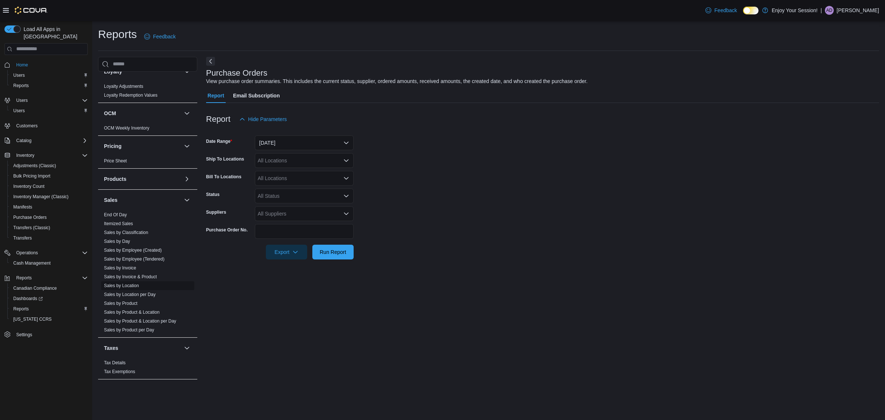  I want to click on button: Sales, so click(142, 200).